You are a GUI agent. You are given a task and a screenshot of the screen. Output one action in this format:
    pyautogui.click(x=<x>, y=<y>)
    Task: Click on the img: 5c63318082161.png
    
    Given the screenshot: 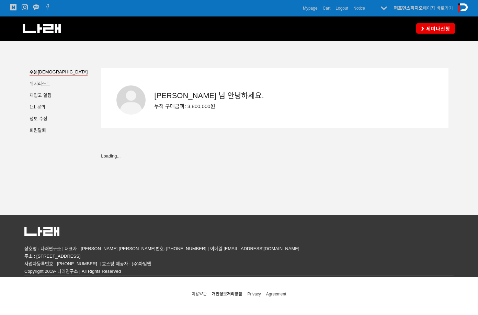 What is the action you would take?
    pyautogui.click(x=42, y=232)
    